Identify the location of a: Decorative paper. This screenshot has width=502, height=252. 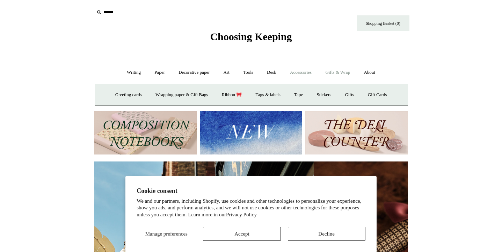
(194, 72).